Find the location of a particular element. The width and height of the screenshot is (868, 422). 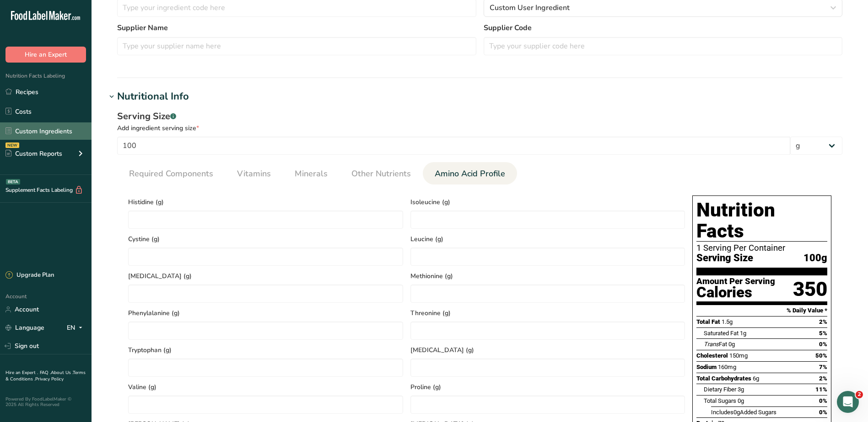

span: 1g is located at coordinates (743, 333).